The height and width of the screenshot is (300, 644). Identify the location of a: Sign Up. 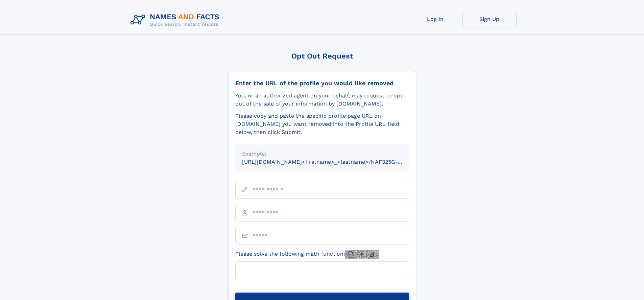
(490, 19).